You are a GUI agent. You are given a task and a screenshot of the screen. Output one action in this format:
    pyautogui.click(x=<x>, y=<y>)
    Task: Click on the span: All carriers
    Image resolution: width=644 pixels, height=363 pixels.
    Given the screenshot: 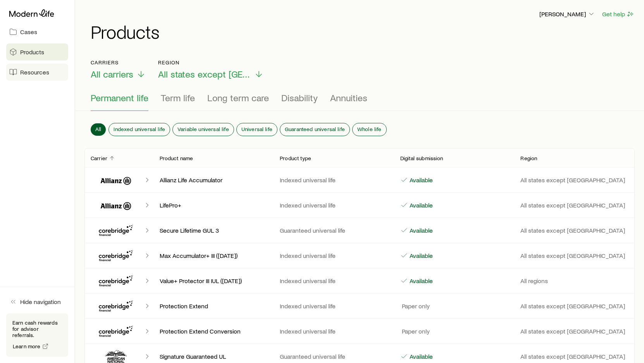 What is the action you would take?
    pyautogui.click(x=112, y=74)
    